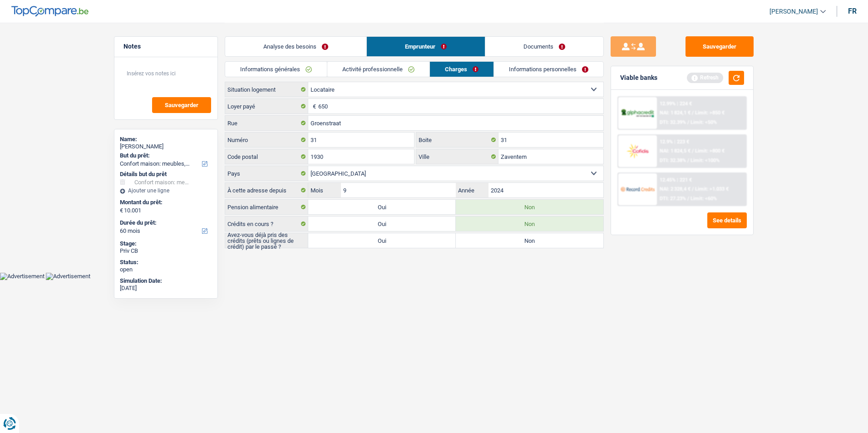 This screenshot has height=433, width=868. Describe the element at coordinates (675, 188) in the screenshot. I see `span: NAI: 2 328,4 €` at that location.